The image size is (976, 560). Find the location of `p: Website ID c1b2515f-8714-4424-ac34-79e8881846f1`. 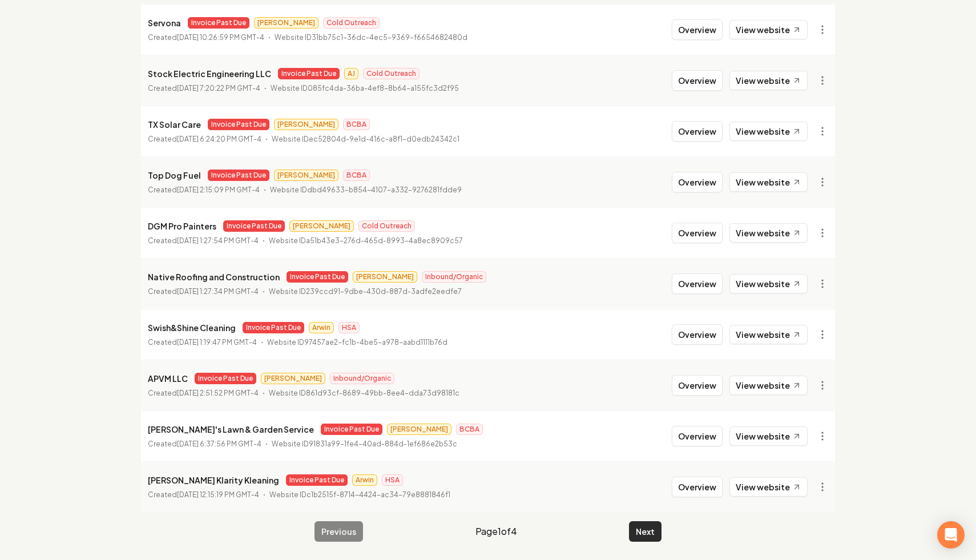

p: Website ID c1b2515f-8714-4424-ac34-79e8881846f1 is located at coordinates (360, 494).